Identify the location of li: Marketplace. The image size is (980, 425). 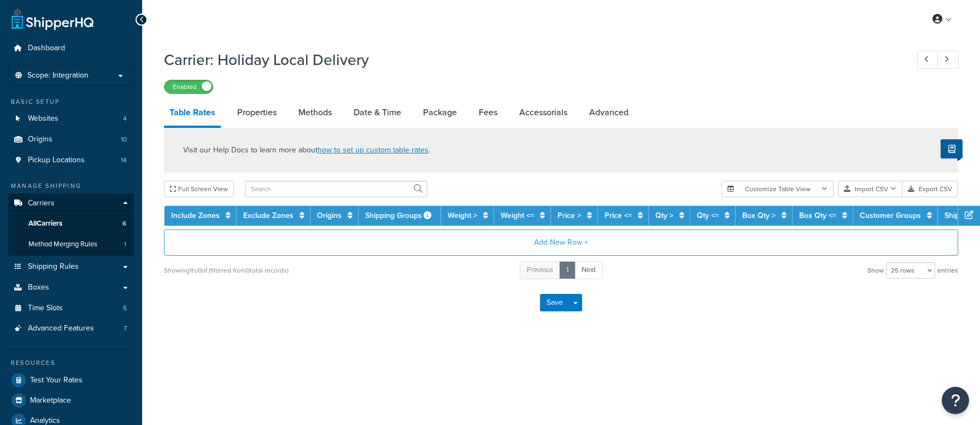
(71, 400).